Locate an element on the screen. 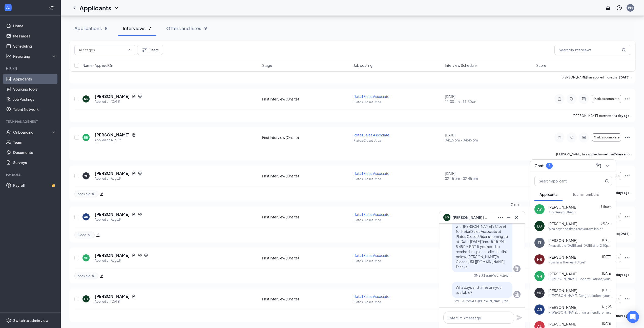 The width and height of the screenshot is (644, 328). div: HB is located at coordinates (539, 259).